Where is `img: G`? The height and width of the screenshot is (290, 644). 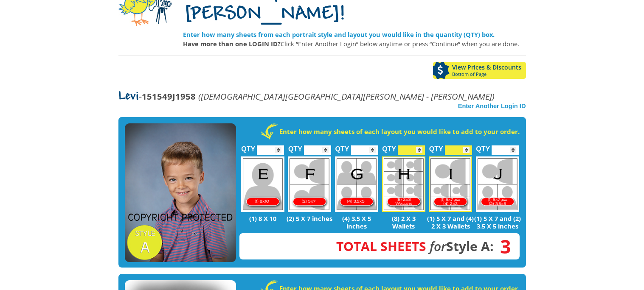 img: G is located at coordinates (356, 184).